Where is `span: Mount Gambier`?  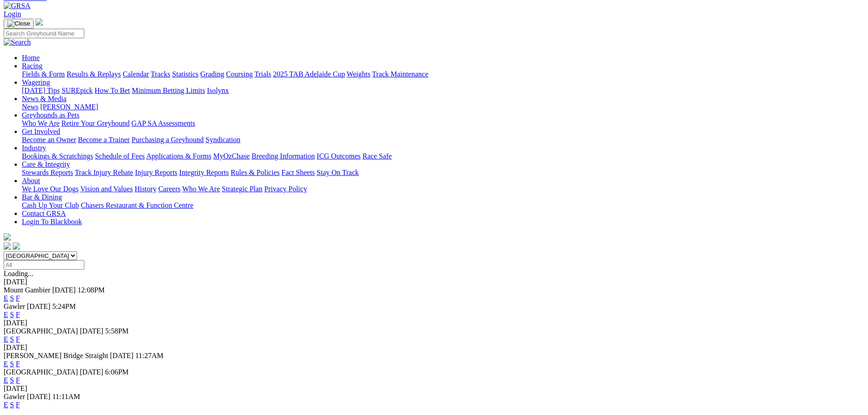
span: Mount Gambier is located at coordinates (27, 290).